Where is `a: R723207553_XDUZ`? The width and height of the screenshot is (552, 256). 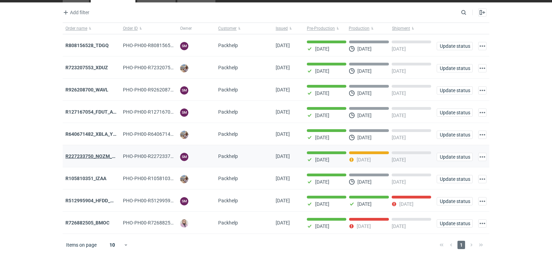 a: R723207553_XDUZ is located at coordinates (87, 68).